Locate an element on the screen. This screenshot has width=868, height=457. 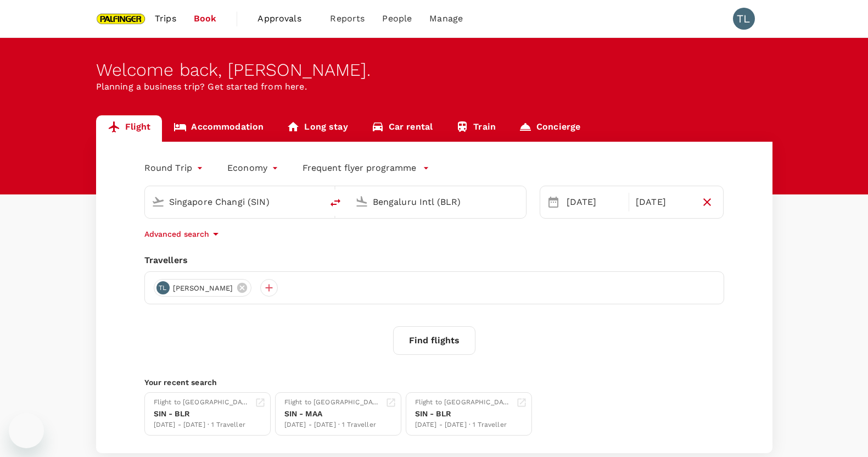
div: Travellers is located at coordinates (434, 260).